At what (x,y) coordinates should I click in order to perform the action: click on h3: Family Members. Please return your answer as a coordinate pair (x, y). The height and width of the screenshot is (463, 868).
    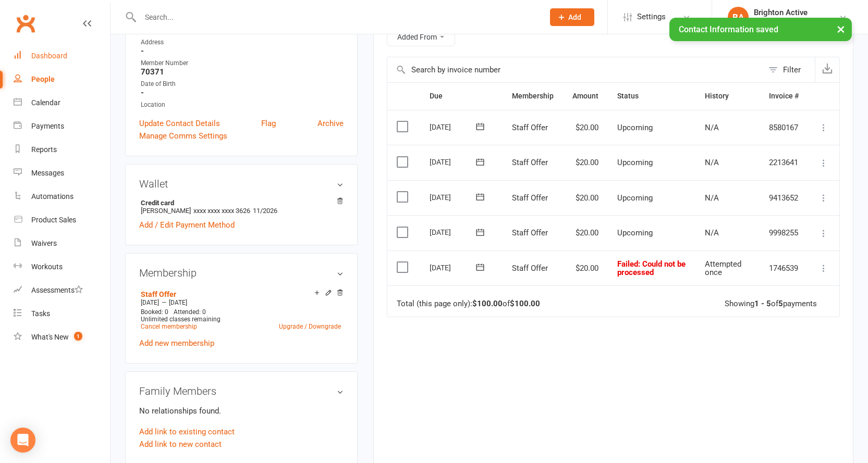
    Looking at the image, I should click on (241, 391).